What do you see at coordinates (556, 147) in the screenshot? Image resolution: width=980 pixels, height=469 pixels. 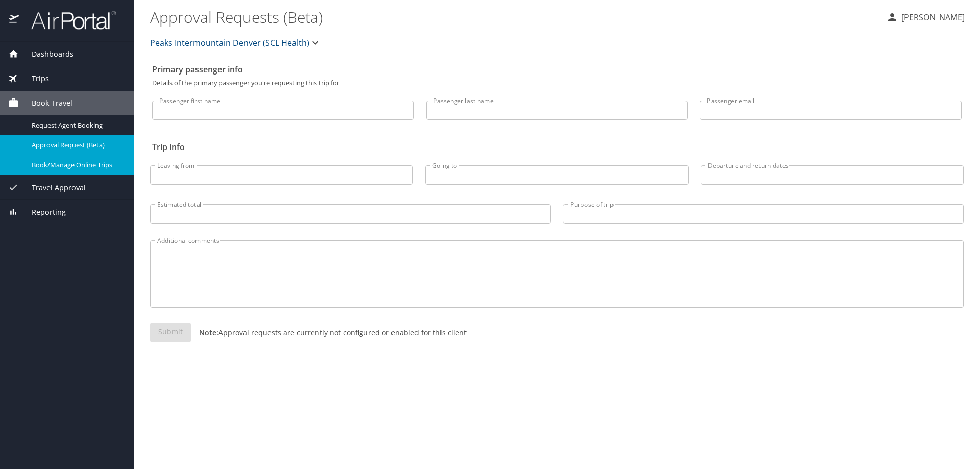 I see `h2: Trip info` at bounding box center [556, 147].